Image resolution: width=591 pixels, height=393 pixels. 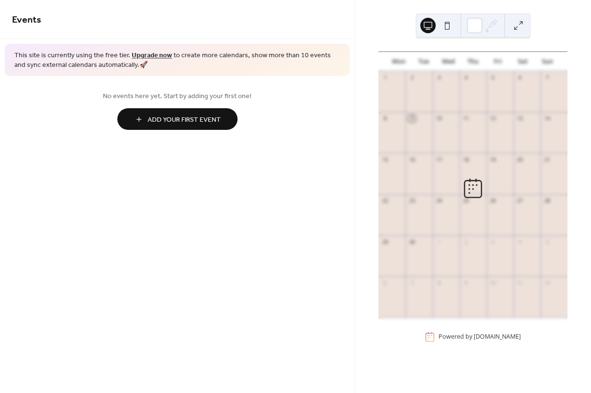 I want to click on div: Mon, so click(x=398, y=62).